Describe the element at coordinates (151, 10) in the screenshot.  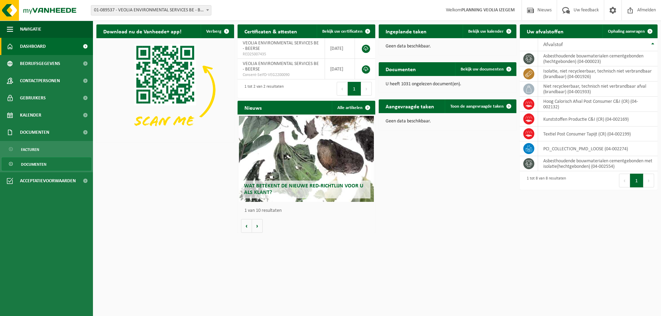
I see `span: 01-089537 - VEOLIA ENVIRONMENTAL SERVICES BE - BEERSE` at that location.